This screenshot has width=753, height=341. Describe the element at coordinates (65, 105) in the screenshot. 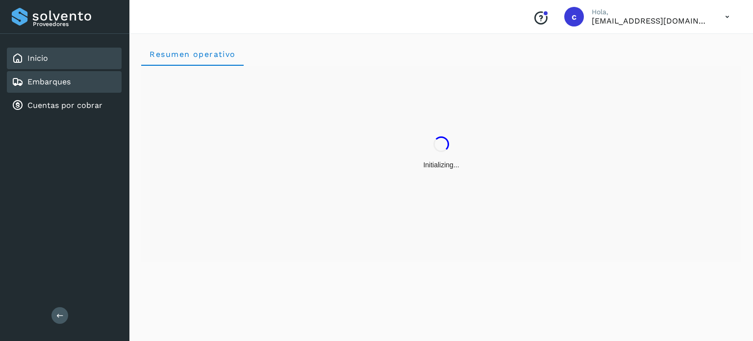

I see `a: Cuentas por cobrar` at that location.